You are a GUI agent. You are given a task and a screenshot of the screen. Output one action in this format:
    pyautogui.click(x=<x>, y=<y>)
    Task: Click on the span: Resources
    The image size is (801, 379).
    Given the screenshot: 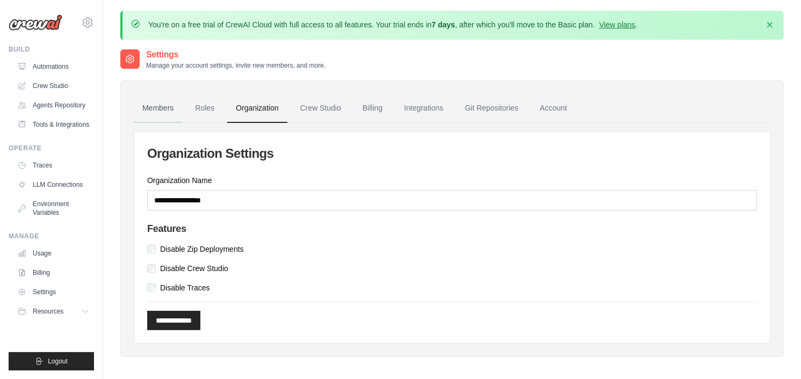 What is the action you would take?
    pyautogui.click(x=48, y=312)
    